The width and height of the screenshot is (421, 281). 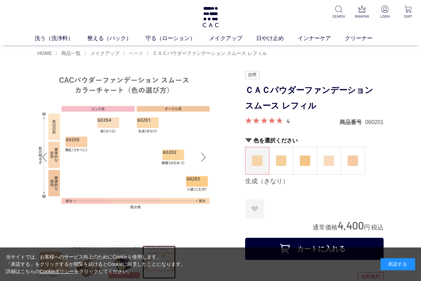 I want to click on a: お気に入りに登録する, so click(x=254, y=209).